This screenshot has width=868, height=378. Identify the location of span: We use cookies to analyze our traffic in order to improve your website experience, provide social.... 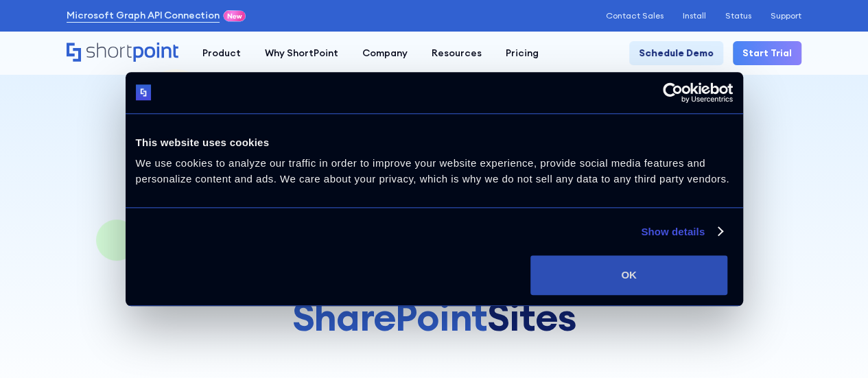
(433, 170).